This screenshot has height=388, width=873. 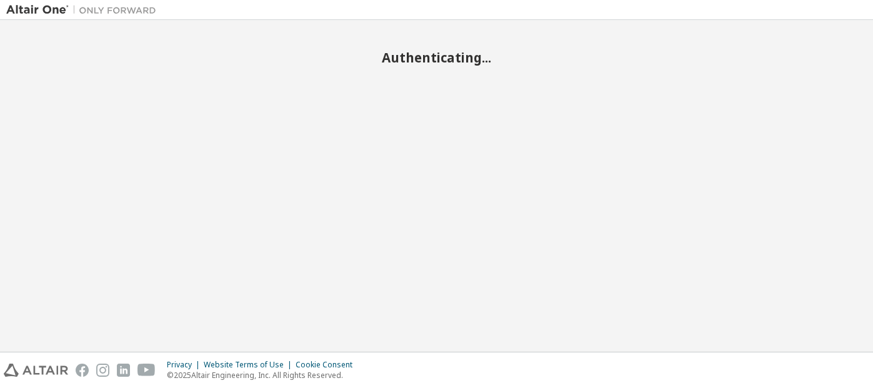 What do you see at coordinates (123, 370) in the screenshot?
I see `img: linkedin.svg` at bounding box center [123, 370].